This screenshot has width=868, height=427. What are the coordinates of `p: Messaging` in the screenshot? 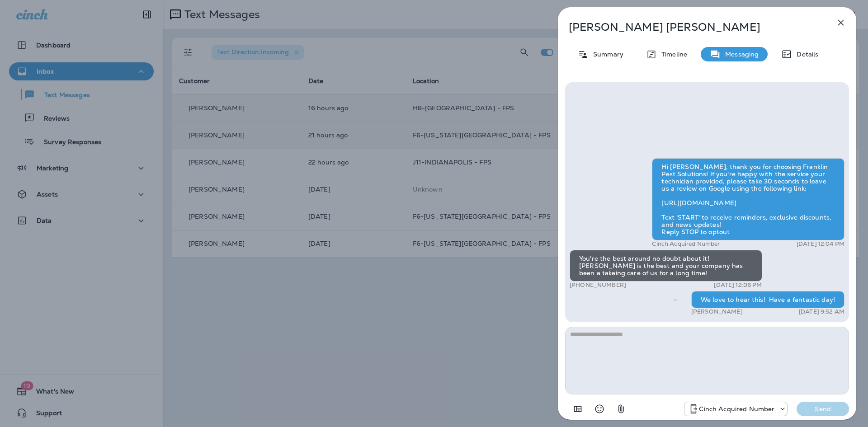 It's located at (740, 54).